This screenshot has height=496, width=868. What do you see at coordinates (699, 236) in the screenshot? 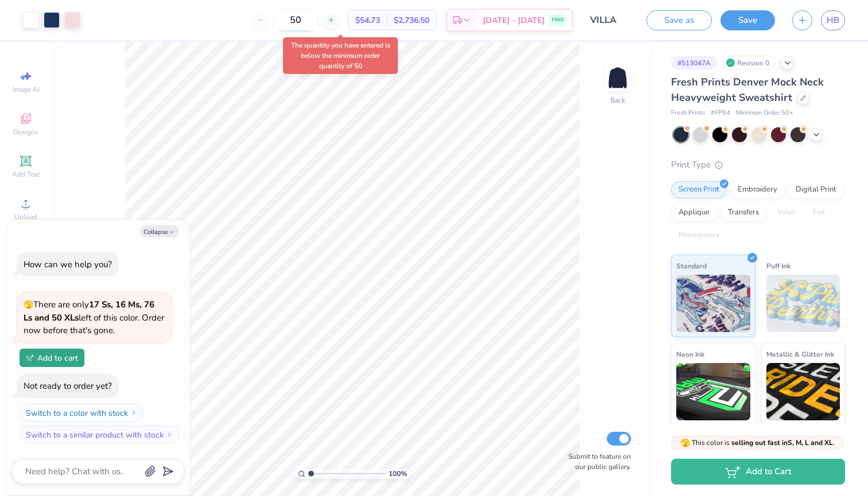
I see `div: Rhinestones` at bounding box center [699, 236].